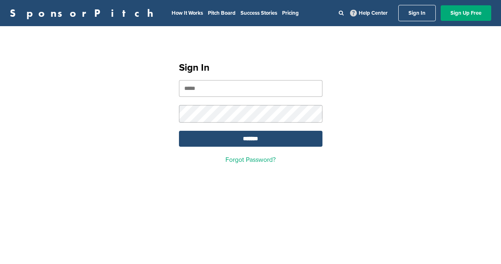  Describe the element at coordinates (417, 13) in the screenshot. I see `a: Sign In` at that location.